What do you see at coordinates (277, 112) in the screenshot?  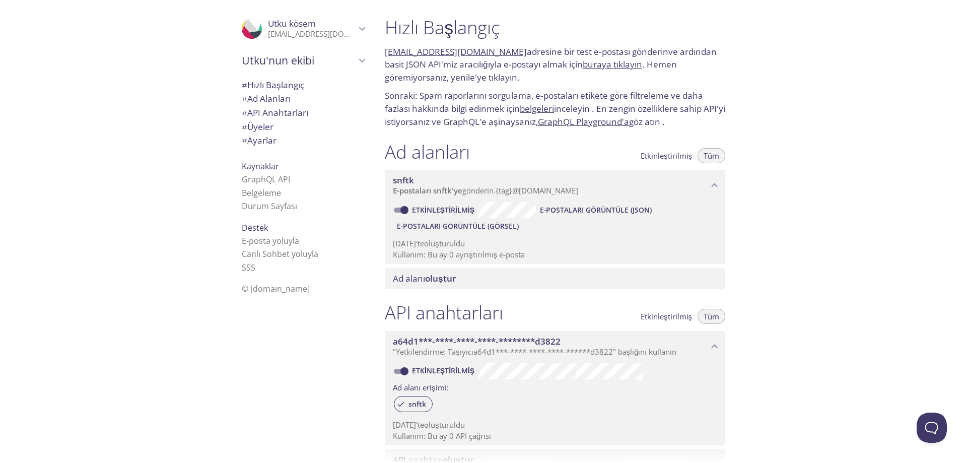 I see `font: API Anahtarları` at bounding box center [277, 112].